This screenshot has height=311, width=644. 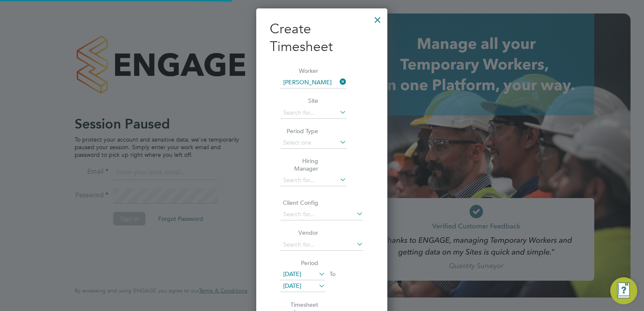 What do you see at coordinates (299, 100) in the screenshot?
I see `label: Site` at bounding box center [299, 100].